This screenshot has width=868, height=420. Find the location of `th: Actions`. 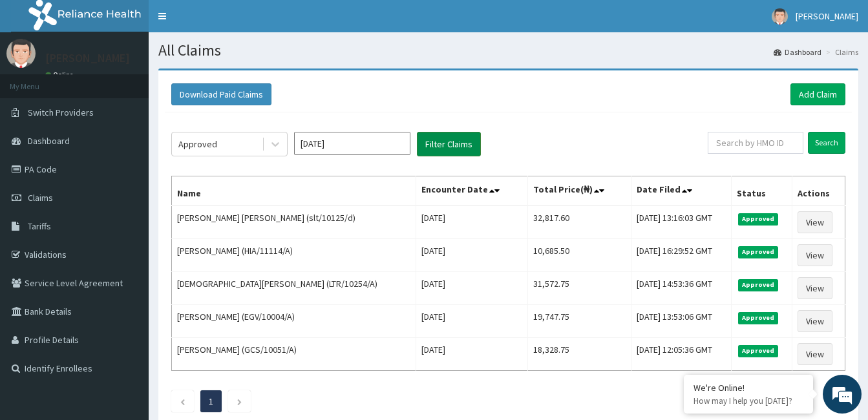

th: Actions is located at coordinates (818, 191).